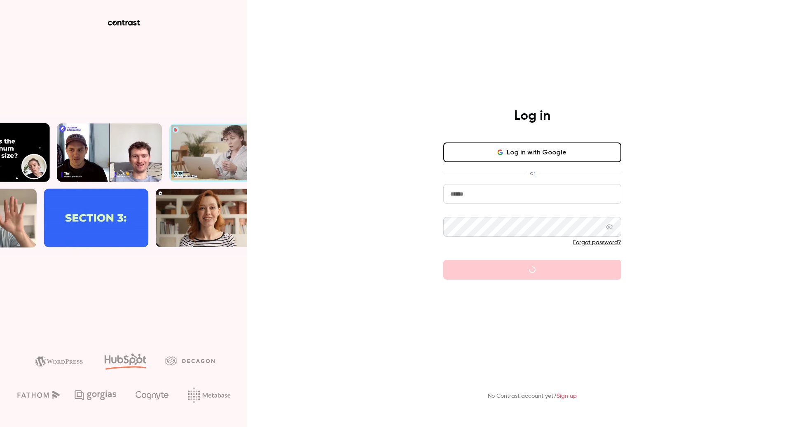  I want to click on span: or, so click(532, 173).